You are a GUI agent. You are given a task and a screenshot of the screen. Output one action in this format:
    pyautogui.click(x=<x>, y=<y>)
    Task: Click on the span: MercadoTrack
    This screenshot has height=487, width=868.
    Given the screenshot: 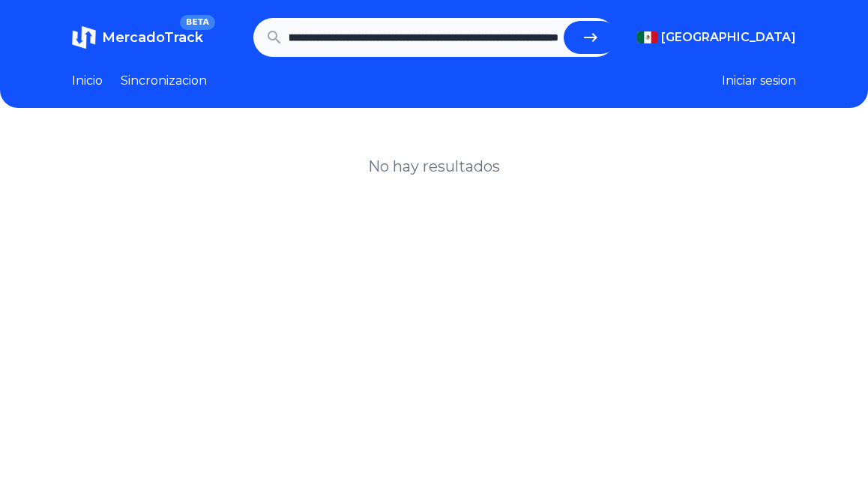 What is the action you would take?
    pyautogui.click(x=152, y=38)
    